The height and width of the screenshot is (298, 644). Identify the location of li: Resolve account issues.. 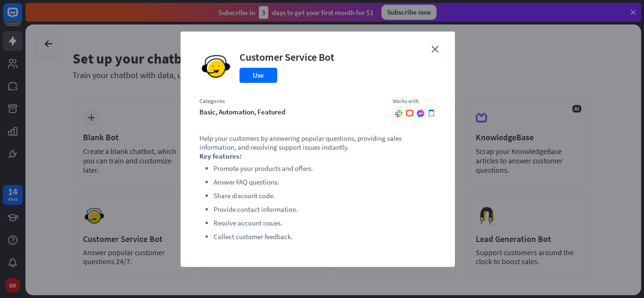
(325, 223).